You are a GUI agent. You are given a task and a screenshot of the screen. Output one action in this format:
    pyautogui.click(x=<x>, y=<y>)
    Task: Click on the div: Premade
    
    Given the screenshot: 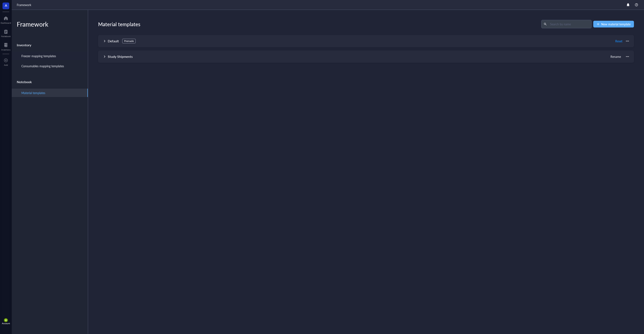 What is the action you would take?
    pyautogui.click(x=129, y=41)
    